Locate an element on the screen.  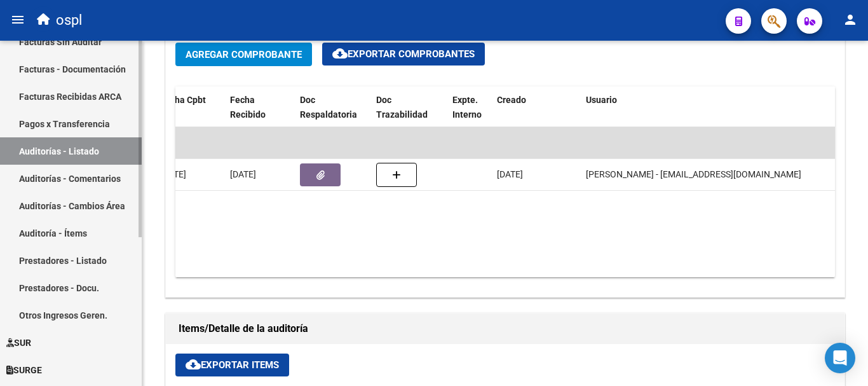
mat-icon: menu is located at coordinates (18, 20).